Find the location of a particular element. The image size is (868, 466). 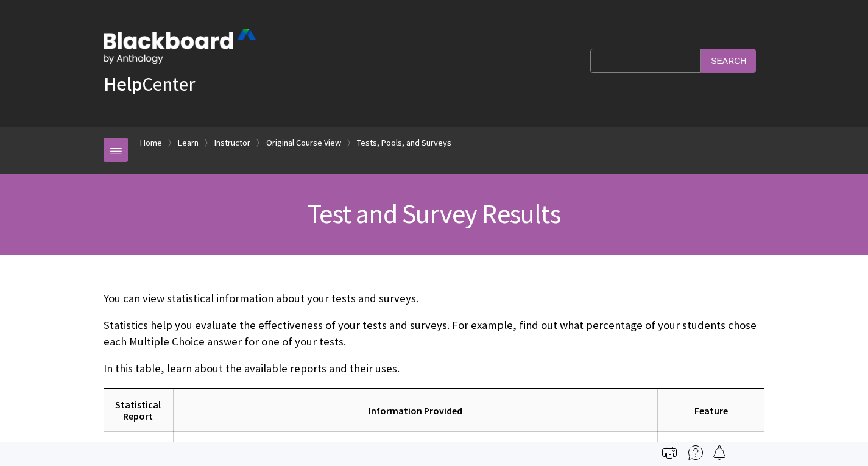

img: Follow this page is located at coordinates (719, 452).